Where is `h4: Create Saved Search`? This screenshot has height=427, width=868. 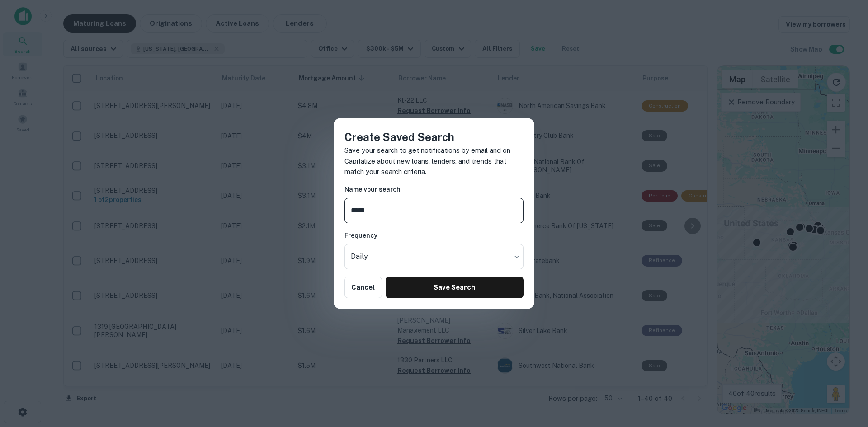 h4: Create Saved Search is located at coordinates (434, 137).